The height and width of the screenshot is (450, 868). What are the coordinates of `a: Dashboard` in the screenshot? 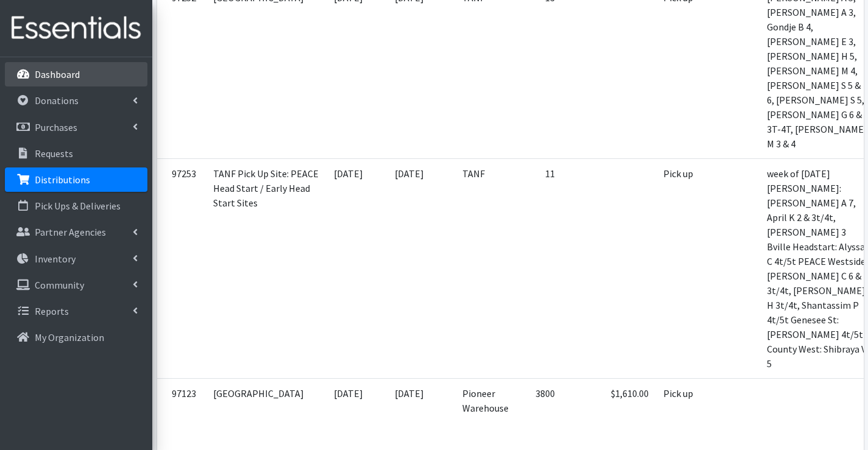 It's located at (76, 74).